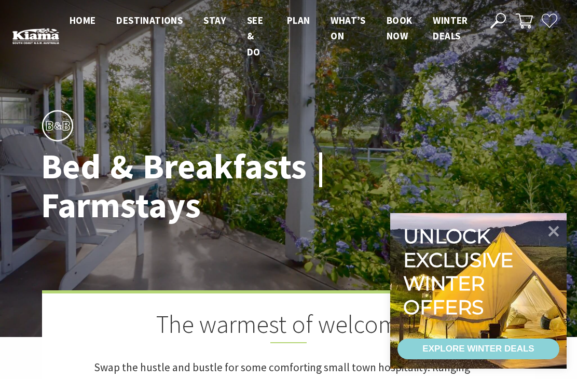 The image size is (577, 379). What do you see at coordinates (215, 20) in the screenshot?
I see `span: Stay` at bounding box center [215, 20].